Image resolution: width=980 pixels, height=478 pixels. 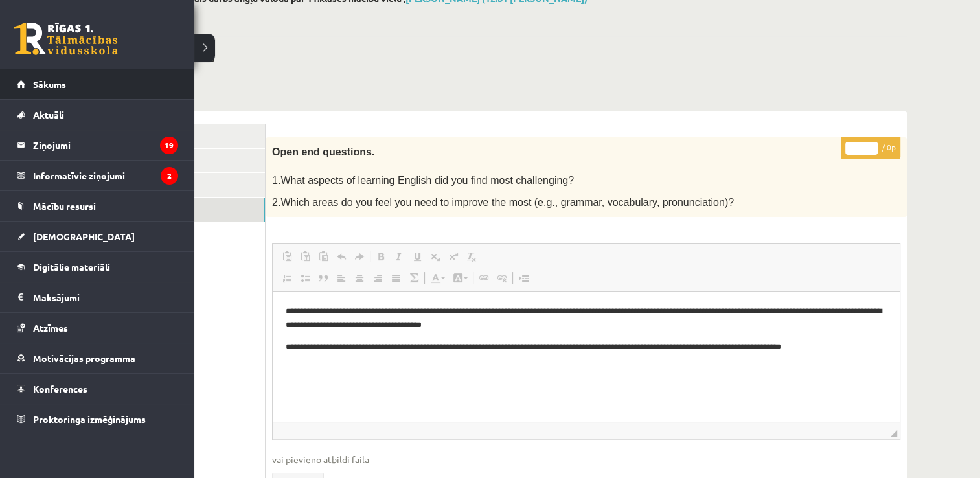 What do you see at coordinates (587, 460) in the screenshot?
I see `span: vai pievieno atbildi failā` at bounding box center [587, 460].